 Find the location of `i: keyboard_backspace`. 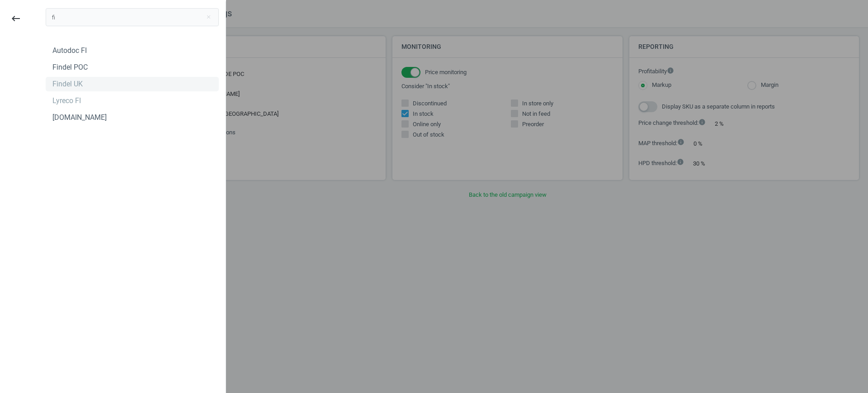

i: keyboard_backspace is located at coordinates (16, 19).